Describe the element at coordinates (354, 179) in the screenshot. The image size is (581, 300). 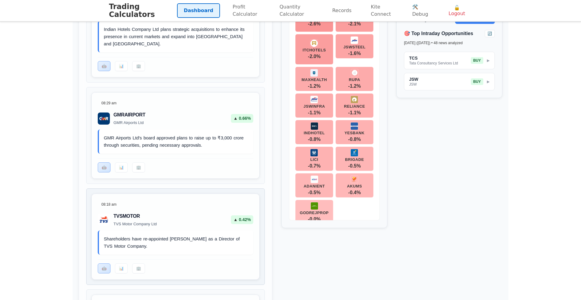
I see `img: AKUMS` at that location.